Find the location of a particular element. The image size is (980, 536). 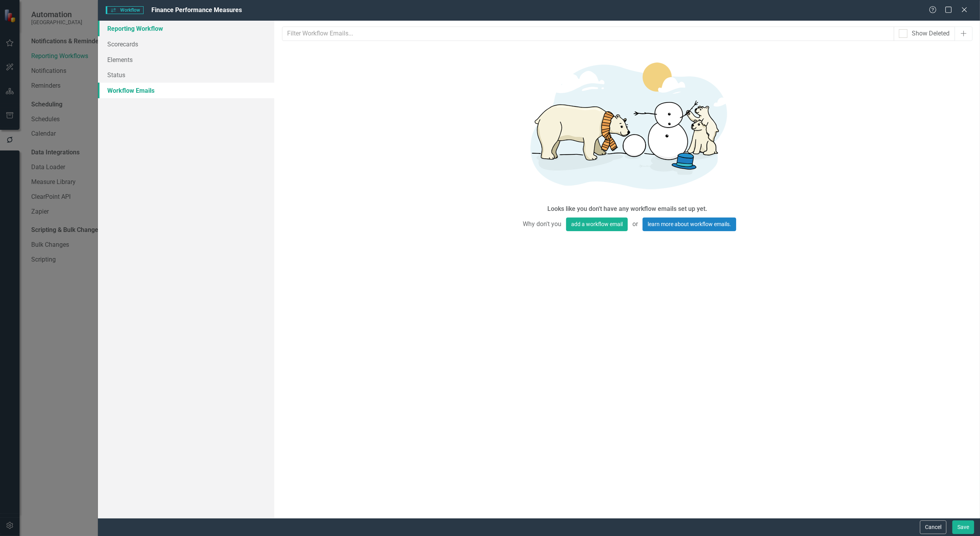

span: Finance Performance Measures is located at coordinates (197, 10).